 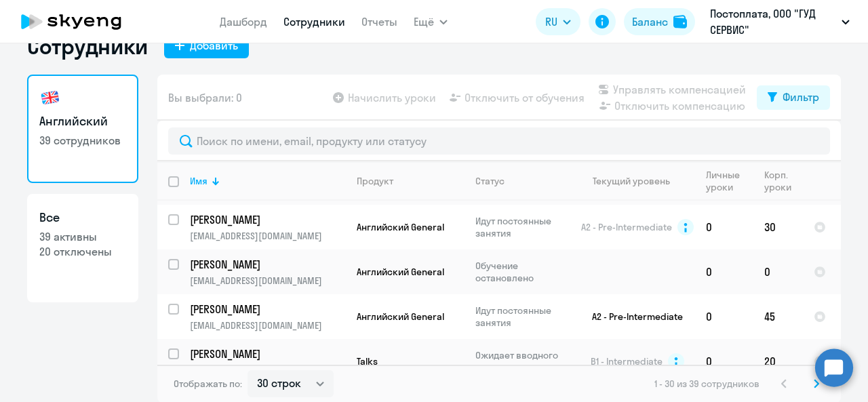 What do you see at coordinates (729, 181) in the screenshot?
I see `div: Личные уроки` at bounding box center [729, 181].